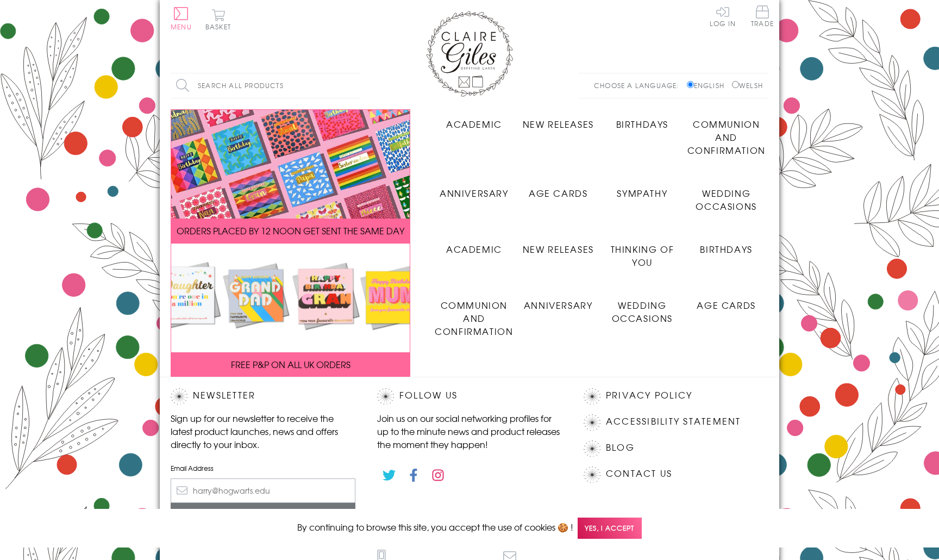  Describe the element at coordinates (643, 189) in the screenshot. I see `a: Sympathy` at that location.